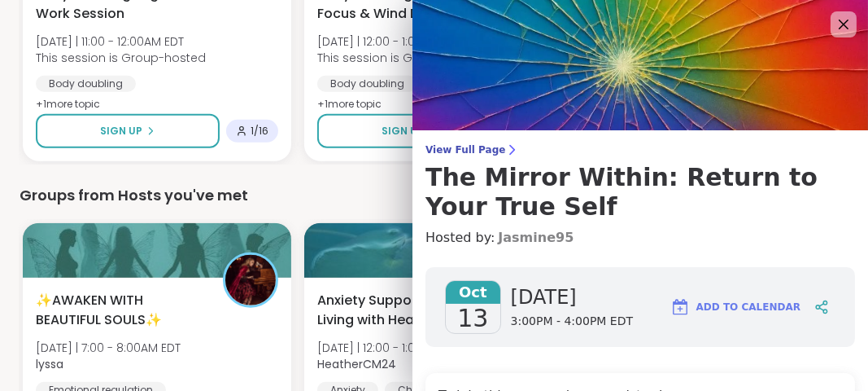 This screenshot has height=391, width=868. What do you see at coordinates (641, 237) in the screenshot?
I see `h4: Hosted by:` at bounding box center [641, 237].